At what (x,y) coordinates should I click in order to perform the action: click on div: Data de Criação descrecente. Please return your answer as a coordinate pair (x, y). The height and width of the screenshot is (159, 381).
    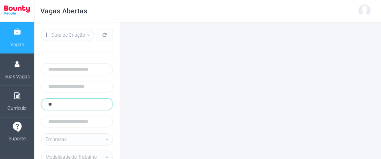
    Looking at the image, I should click on (65, 35).